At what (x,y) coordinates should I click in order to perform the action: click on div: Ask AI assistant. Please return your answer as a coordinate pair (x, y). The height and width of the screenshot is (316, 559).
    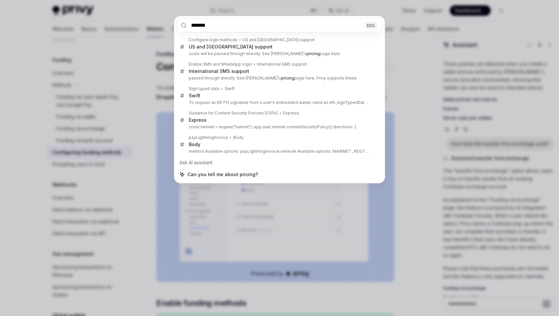
    Looking at the image, I should click on (280, 163).